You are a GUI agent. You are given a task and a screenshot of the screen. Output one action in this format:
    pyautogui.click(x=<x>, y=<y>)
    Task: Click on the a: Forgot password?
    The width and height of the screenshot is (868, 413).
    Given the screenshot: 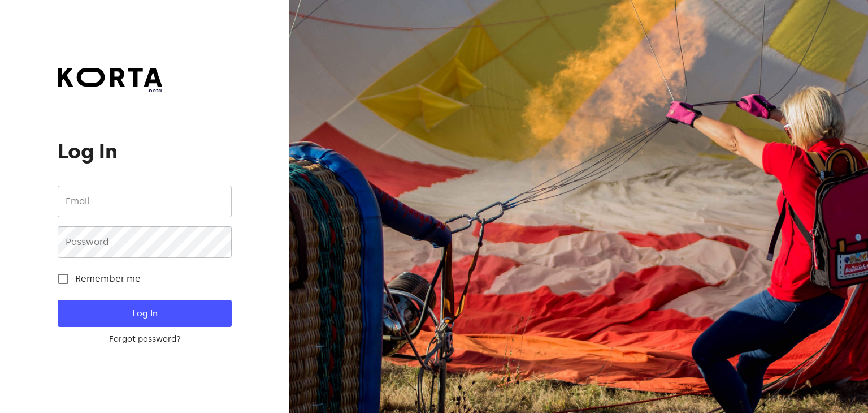 What is the action you would take?
    pyautogui.click(x=144, y=339)
    